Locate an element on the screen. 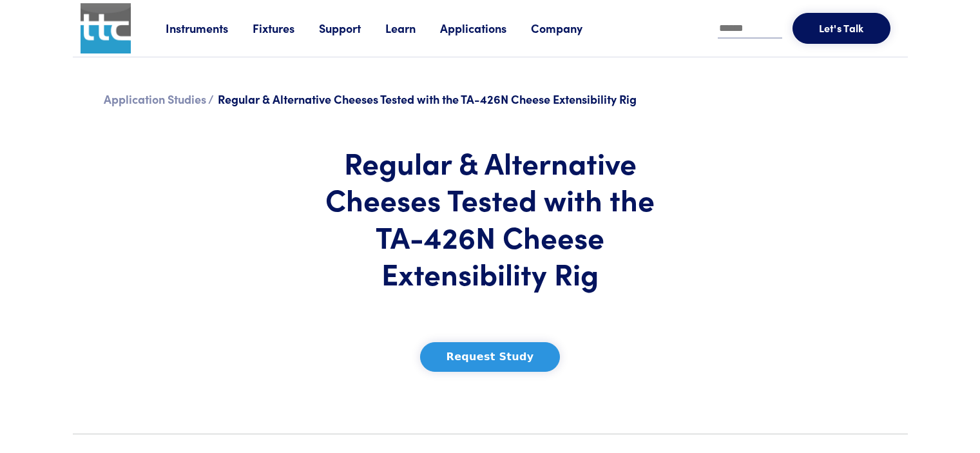 The height and width of the screenshot is (453, 980). a: Instruments is located at coordinates (209, 27).